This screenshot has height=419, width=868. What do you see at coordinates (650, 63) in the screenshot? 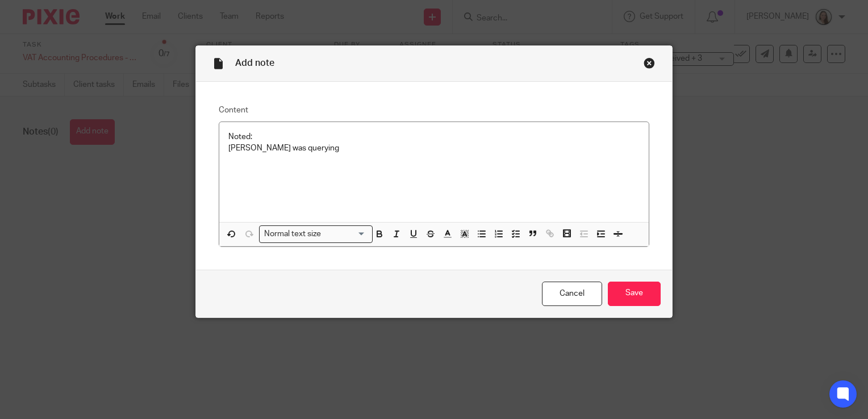
I see `div: Close this dialog window` at bounding box center [650, 63].